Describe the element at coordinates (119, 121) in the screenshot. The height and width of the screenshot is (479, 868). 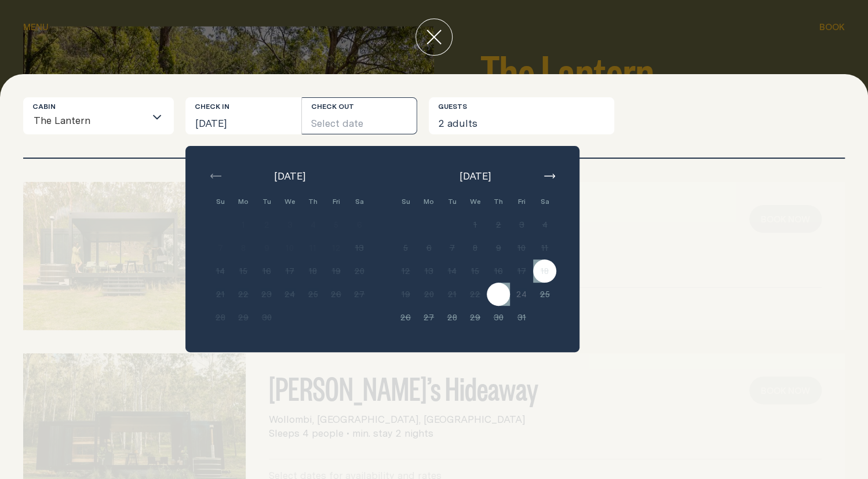
I see `input: Search for option` at that location.